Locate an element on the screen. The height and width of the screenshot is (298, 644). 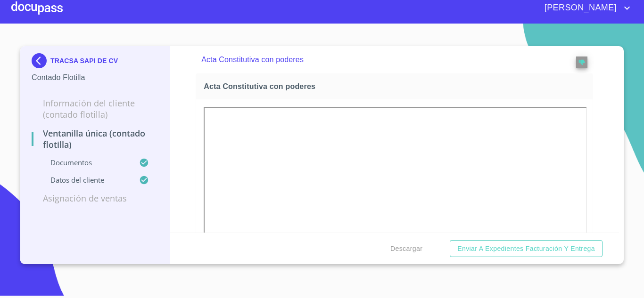
span: Descargar is located at coordinates (407, 249).